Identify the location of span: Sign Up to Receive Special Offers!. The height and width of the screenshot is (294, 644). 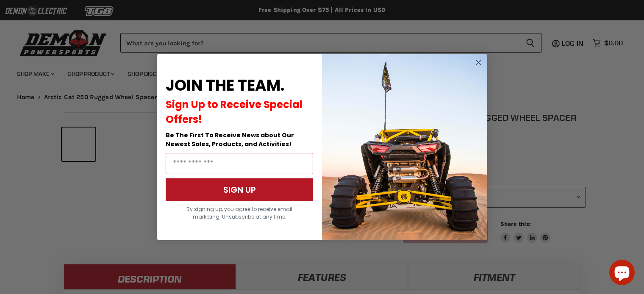
(234, 112).